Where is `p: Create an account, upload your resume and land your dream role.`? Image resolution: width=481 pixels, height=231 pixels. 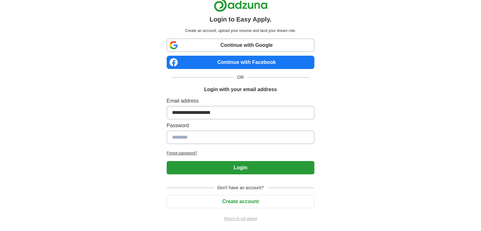 p: Create an account, upload your resume and land your dream role. is located at coordinates (241, 31).